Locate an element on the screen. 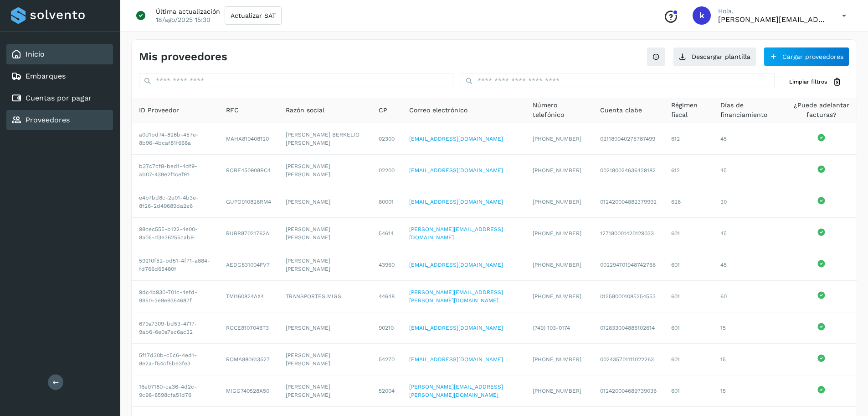 This screenshot has height=416, width=868. td: ROBE450908RC4 is located at coordinates (249, 170).